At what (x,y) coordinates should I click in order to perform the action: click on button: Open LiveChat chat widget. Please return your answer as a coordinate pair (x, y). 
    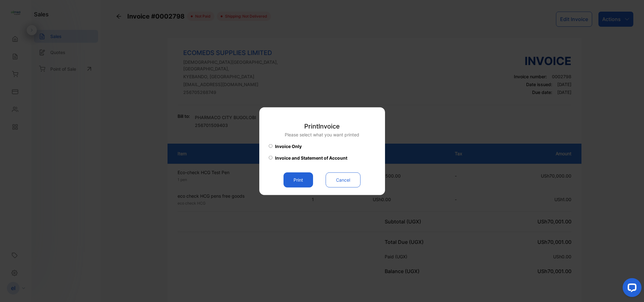
    Looking at the image, I should click on (14, 12).